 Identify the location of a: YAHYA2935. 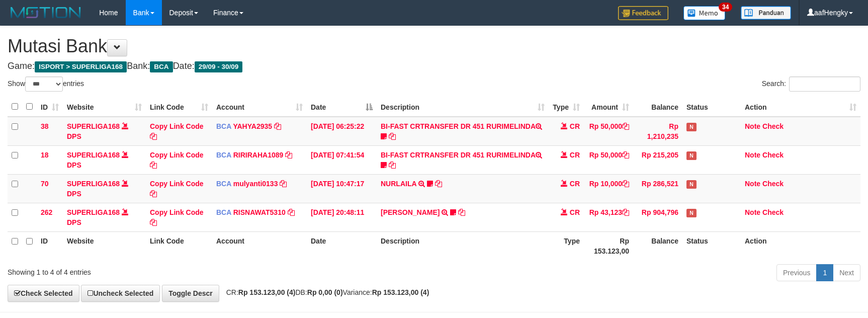
(253, 126).